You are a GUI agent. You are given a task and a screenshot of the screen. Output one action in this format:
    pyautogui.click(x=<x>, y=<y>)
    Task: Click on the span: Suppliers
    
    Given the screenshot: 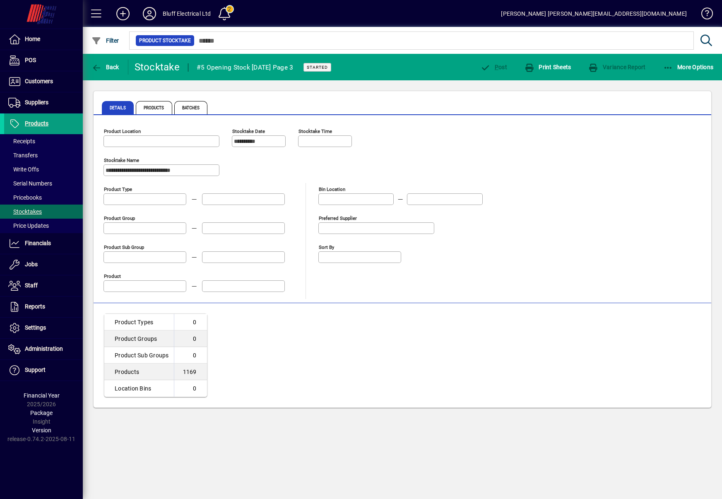 What is the action you would take?
    pyautogui.click(x=36, y=102)
    